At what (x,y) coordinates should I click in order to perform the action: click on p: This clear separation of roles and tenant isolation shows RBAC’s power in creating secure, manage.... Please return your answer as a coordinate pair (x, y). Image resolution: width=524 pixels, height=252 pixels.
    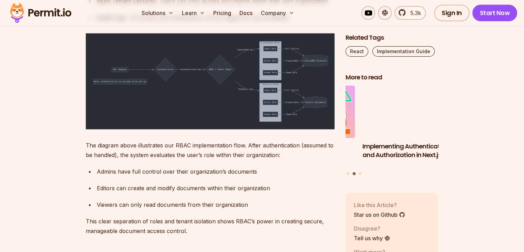
    Looking at the image, I should click on (210, 226).